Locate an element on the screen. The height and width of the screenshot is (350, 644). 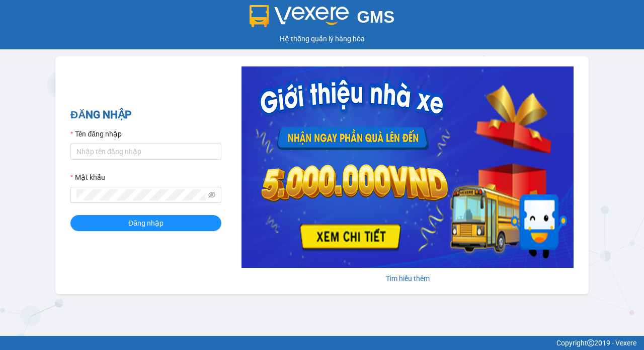
input: Mật khẩu is located at coordinates (142, 195).